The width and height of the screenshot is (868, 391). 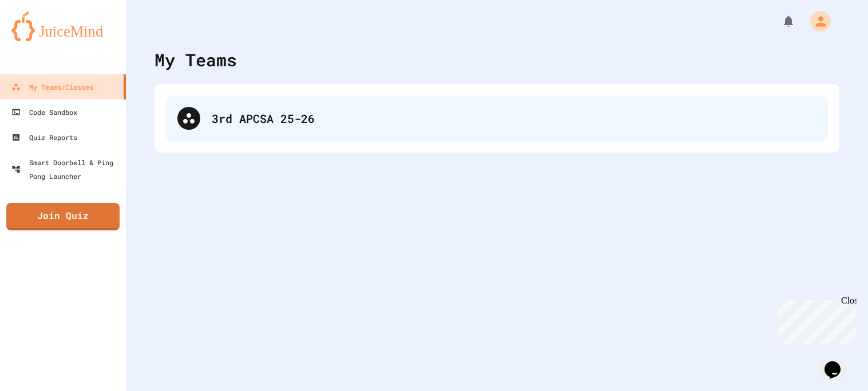 I want to click on div: My Account, so click(x=816, y=21).